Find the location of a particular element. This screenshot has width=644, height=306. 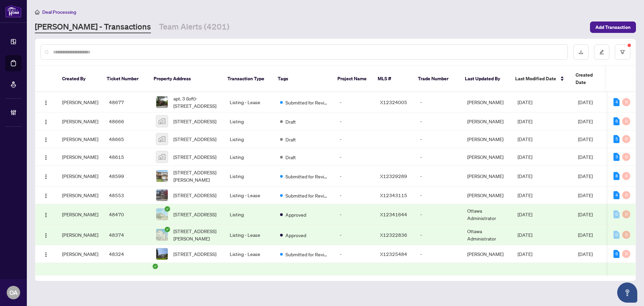

div: 5 is located at coordinates (617, 139).